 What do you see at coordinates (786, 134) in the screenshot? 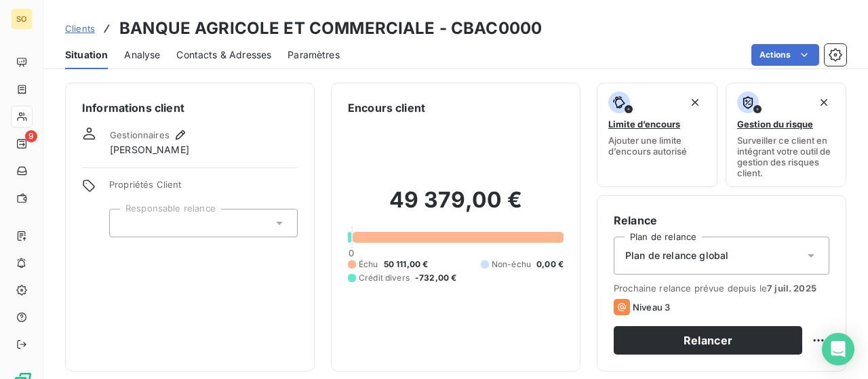
I see `button: Gestion du risqueSurveiller ce client en intégrant votre outil de gestion des risques client.` at bounding box center [786, 134].